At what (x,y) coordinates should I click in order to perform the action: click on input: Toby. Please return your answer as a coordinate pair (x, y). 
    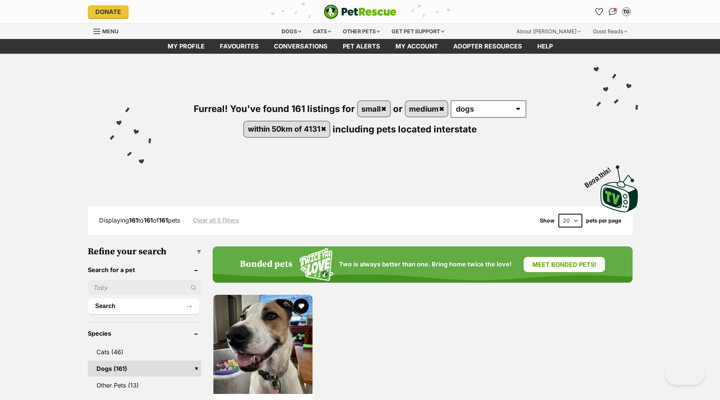
    Looking at the image, I should click on (145, 288).